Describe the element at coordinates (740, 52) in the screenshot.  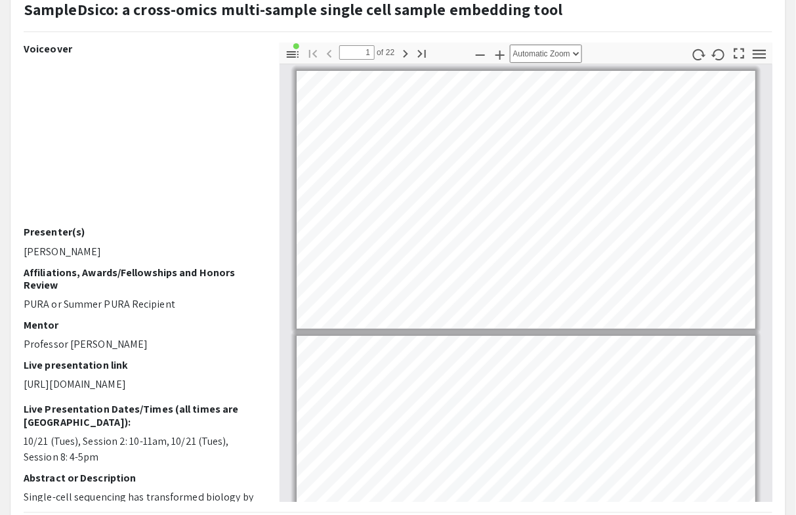
I see `button: Switch to Presentation Mode` at that location.